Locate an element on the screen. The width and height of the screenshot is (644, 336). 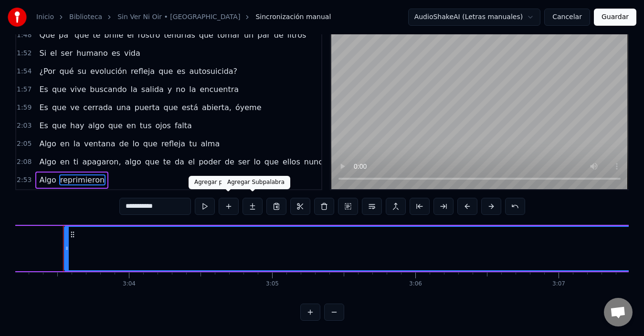
span: autosuicida? is located at coordinates (213, 71).